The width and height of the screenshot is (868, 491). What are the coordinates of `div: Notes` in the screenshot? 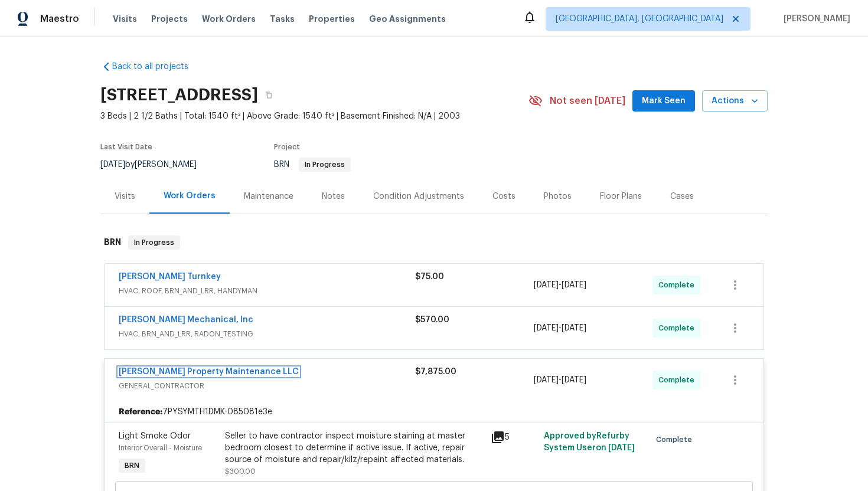 It's located at (333, 196).